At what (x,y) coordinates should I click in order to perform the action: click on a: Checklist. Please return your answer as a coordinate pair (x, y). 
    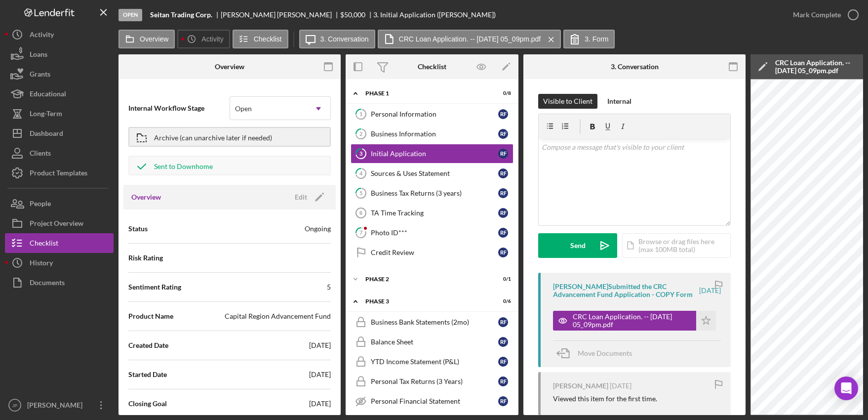
    Looking at the image, I should click on (59, 243).